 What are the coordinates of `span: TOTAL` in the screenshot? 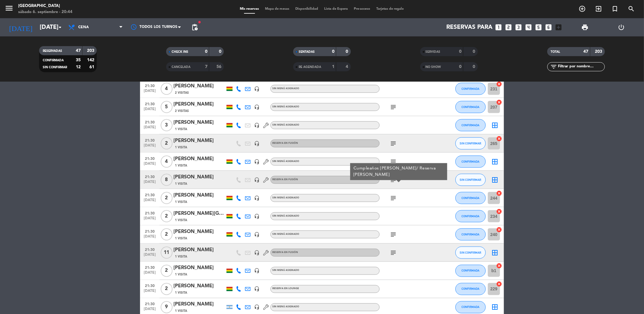 It's located at (556, 52).